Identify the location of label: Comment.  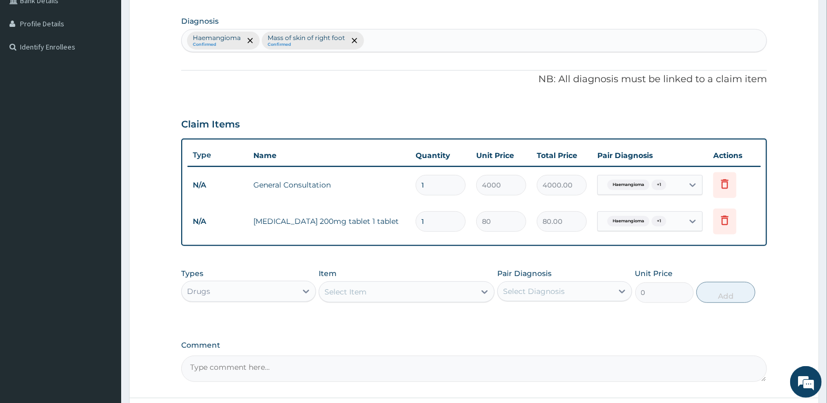
(474, 345).